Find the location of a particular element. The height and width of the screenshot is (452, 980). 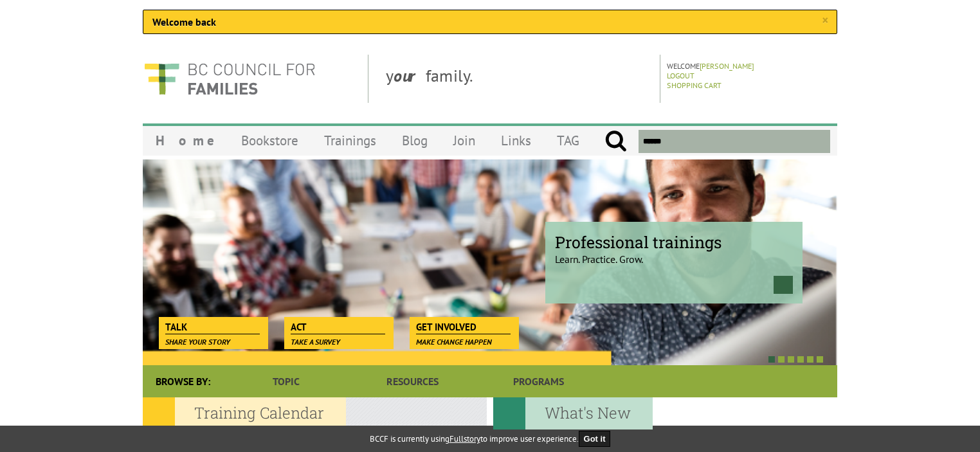

span: Take a survey is located at coordinates (315, 341).